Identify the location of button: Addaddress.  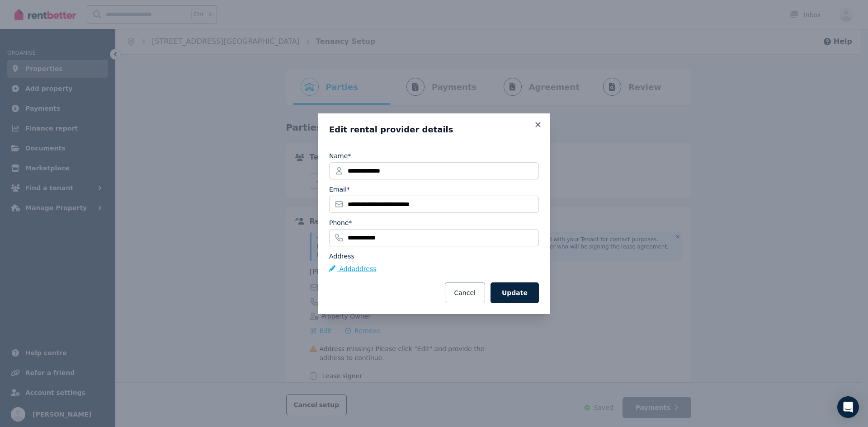
(353, 269).